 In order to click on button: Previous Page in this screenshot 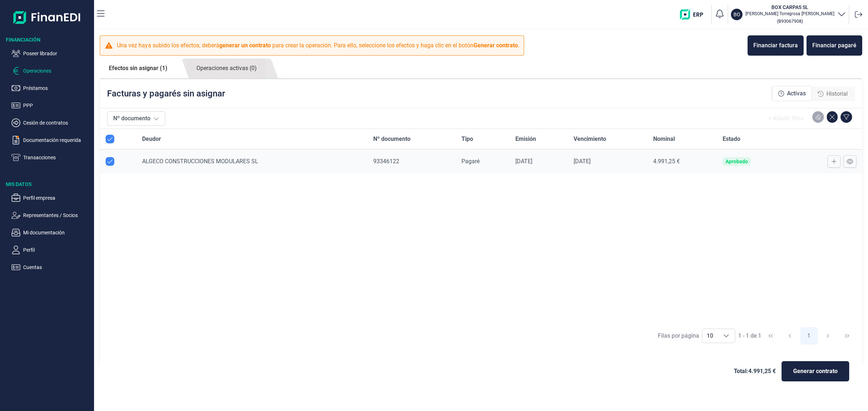, I will do `click(790, 336)`.